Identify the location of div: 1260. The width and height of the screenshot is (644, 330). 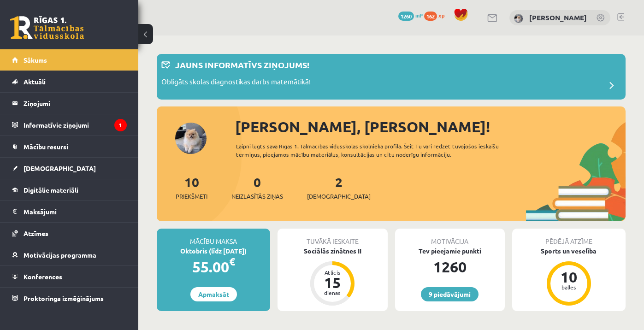
(450, 267).